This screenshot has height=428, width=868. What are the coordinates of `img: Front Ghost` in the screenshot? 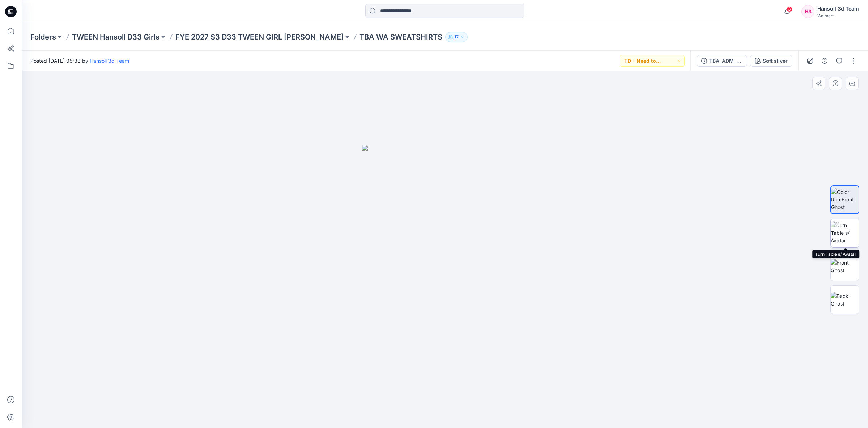 It's located at (845, 267).